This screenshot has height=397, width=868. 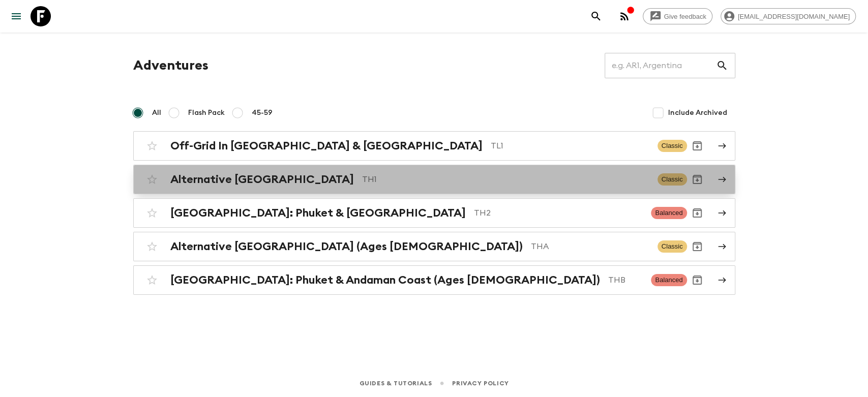 I want to click on p: TH1, so click(x=505, y=179).